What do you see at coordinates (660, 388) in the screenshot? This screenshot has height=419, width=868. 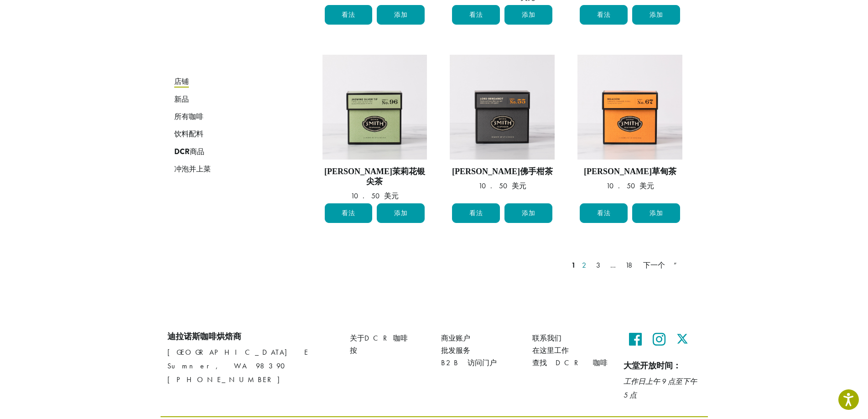 I see `font: 工作日上午 9 点至下午 5 点` at bounding box center [660, 388].